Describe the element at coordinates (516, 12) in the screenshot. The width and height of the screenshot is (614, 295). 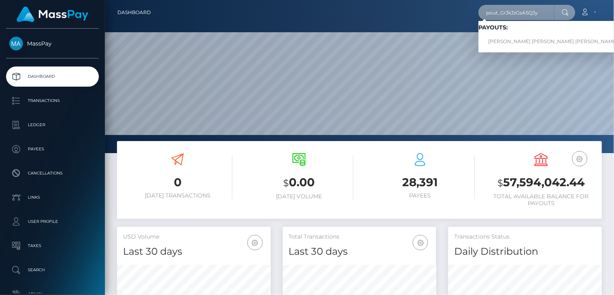
I see `input: Search...` at that location.